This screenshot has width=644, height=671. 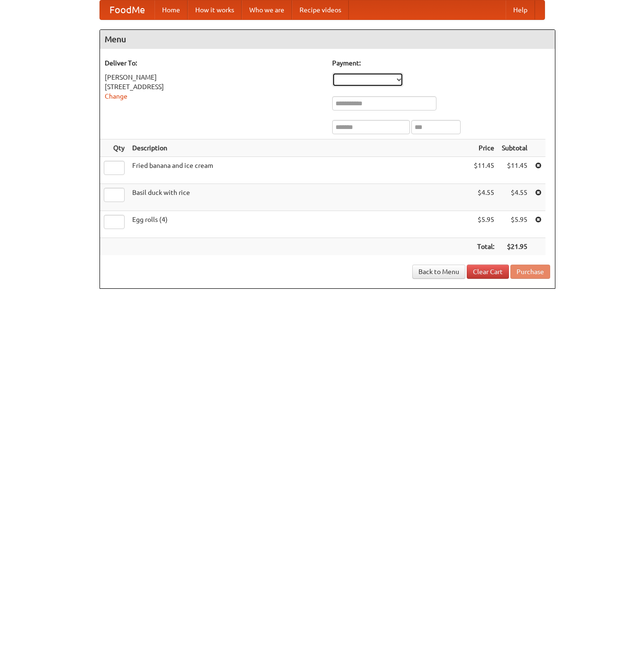 What do you see at coordinates (214, 10) in the screenshot?
I see `a: How it works` at bounding box center [214, 10].